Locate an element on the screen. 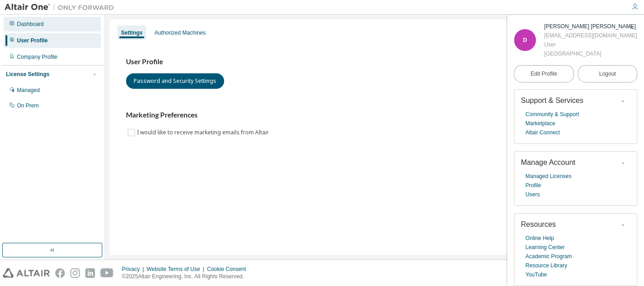 The width and height of the screenshot is (644, 286). div: Dashboard is located at coordinates (30, 24).